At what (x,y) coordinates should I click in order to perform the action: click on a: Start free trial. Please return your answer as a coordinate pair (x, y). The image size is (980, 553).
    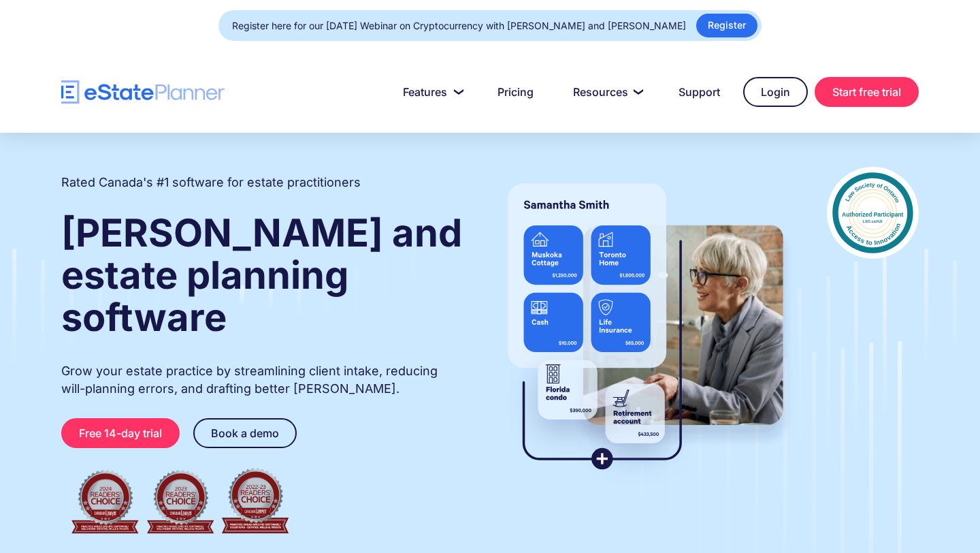
    Looking at the image, I should click on (867, 92).